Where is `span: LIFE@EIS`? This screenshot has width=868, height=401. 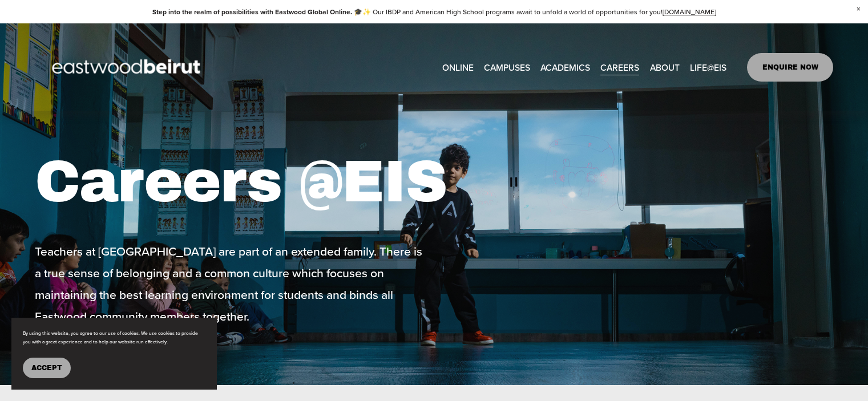 span: LIFE@EIS is located at coordinates (708, 67).